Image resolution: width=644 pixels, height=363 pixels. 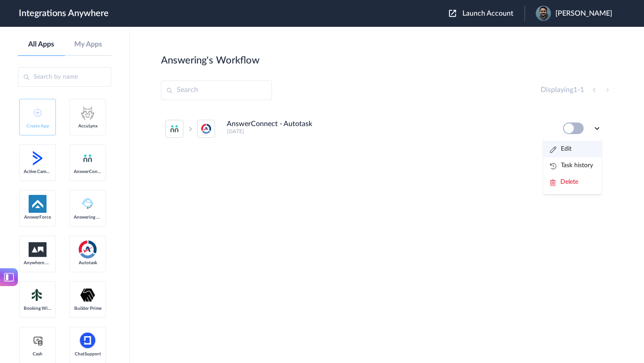 I want to click on button: Launch Account, so click(x=487, y=13).